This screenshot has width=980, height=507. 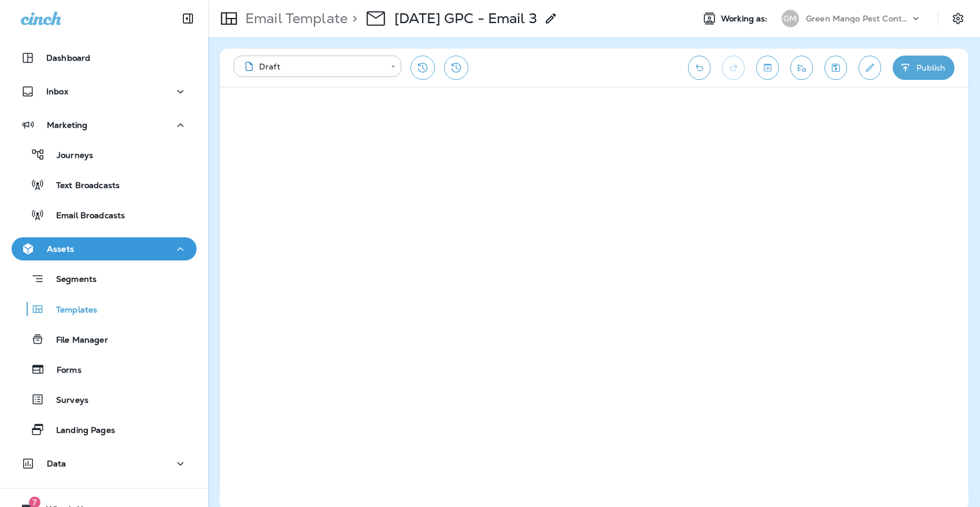 What do you see at coordinates (79, 431) in the screenshot?
I see `p: Landing Pages` at bounding box center [79, 431].